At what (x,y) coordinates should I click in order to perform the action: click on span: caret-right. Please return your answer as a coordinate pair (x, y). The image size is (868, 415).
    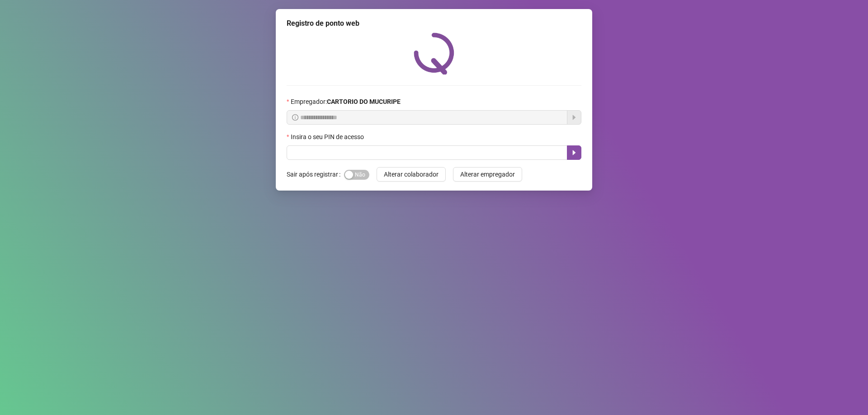
    Looking at the image, I should click on (574, 153).